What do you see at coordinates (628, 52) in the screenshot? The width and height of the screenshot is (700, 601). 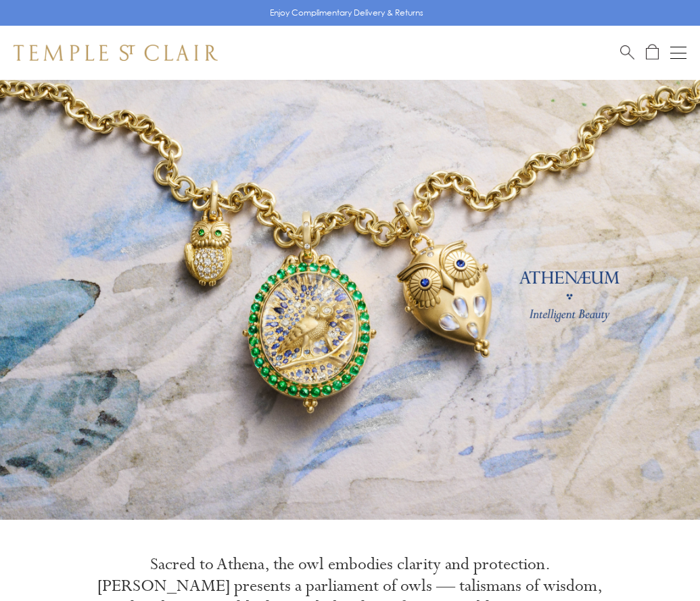 I see `a: Search` at bounding box center [628, 52].